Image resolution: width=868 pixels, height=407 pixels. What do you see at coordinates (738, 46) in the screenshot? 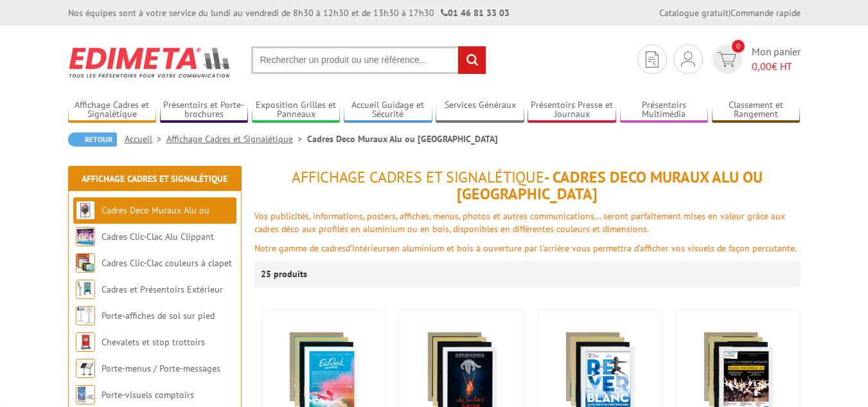
I see `span: 0` at bounding box center [738, 46].